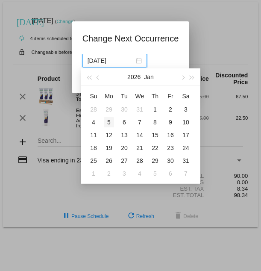  Describe the element at coordinates (140, 96) in the screenshot. I see `th: Wed` at that location.